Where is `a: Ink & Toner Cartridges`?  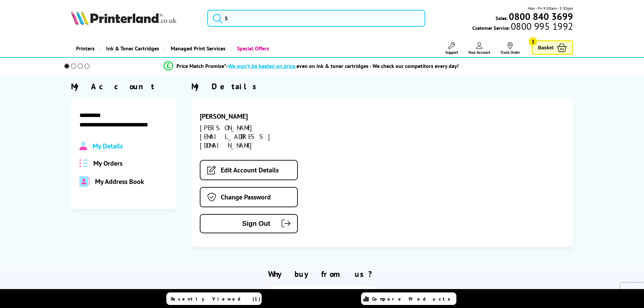 a: Ink & Toner Cartridges is located at coordinates (132, 48).